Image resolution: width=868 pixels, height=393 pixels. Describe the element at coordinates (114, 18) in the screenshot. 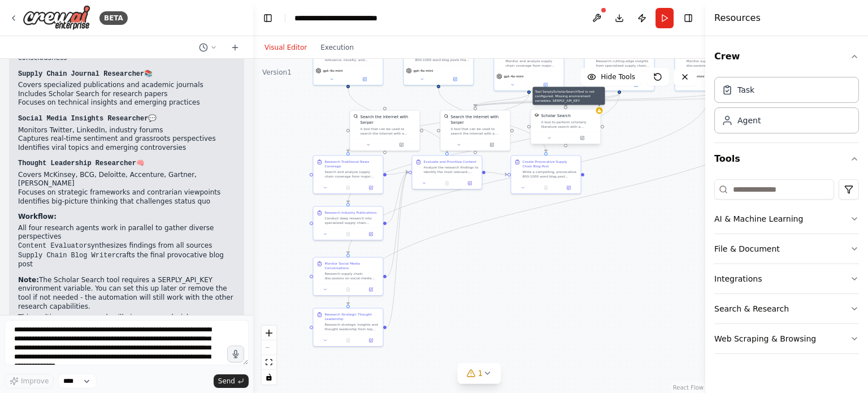

I see `div: BETA` at that location.